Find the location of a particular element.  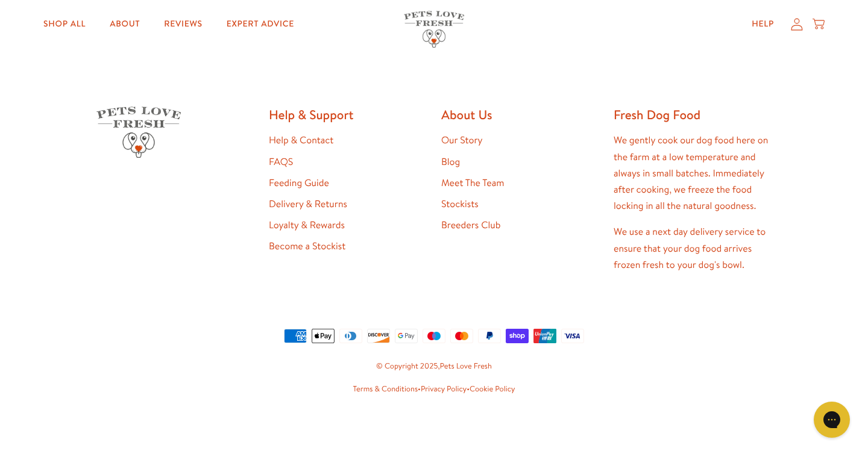

a: Shop All is located at coordinates (65, 24).